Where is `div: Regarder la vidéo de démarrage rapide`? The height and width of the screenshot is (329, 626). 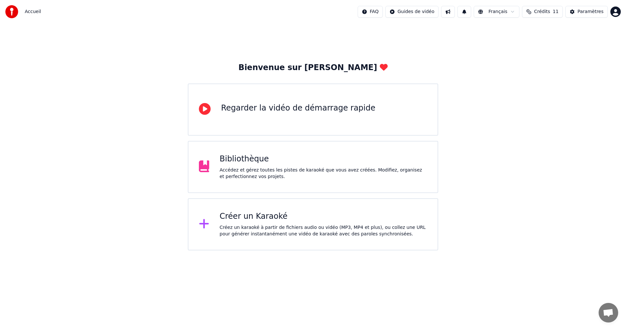
div: Regarder la vidéo de démarrage rapide is located at coordinates (298, 108).